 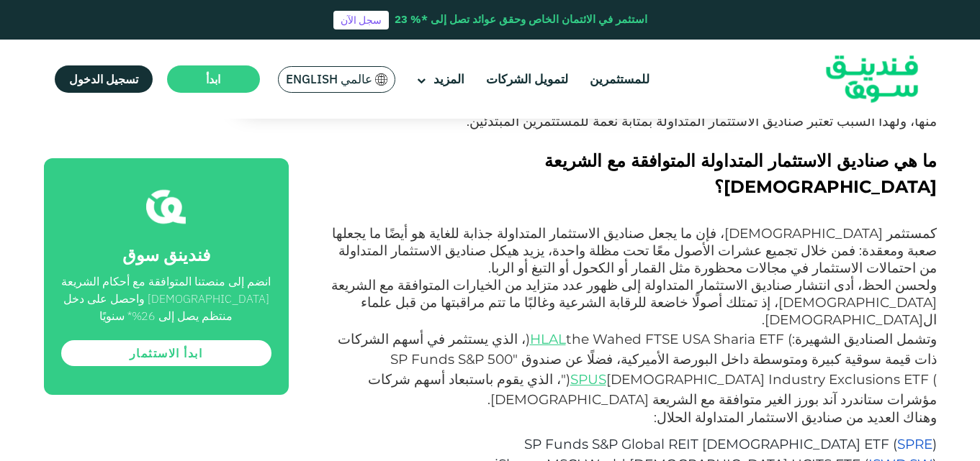 I want to click on span: وهناك العديد من صناديق الاستثمار المتداولة الحلال:, so click(x=795, y=417).